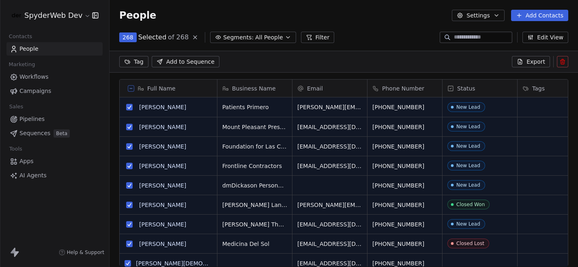 This screenshot has width=578, height=267. What do you see at coordinates (315, 88) in the screenshot?
I see `span: Email` at bounding box center [315, 88].